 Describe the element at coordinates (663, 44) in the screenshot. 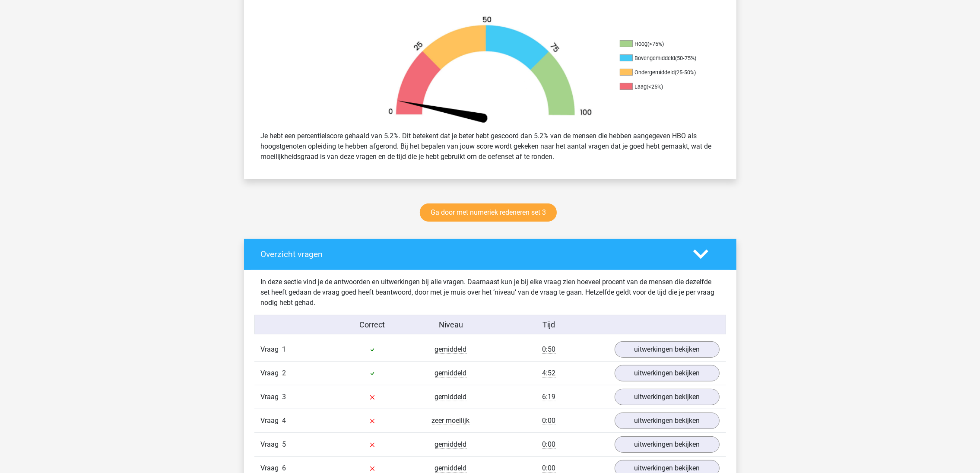

I see `li: Hoog` at that location.